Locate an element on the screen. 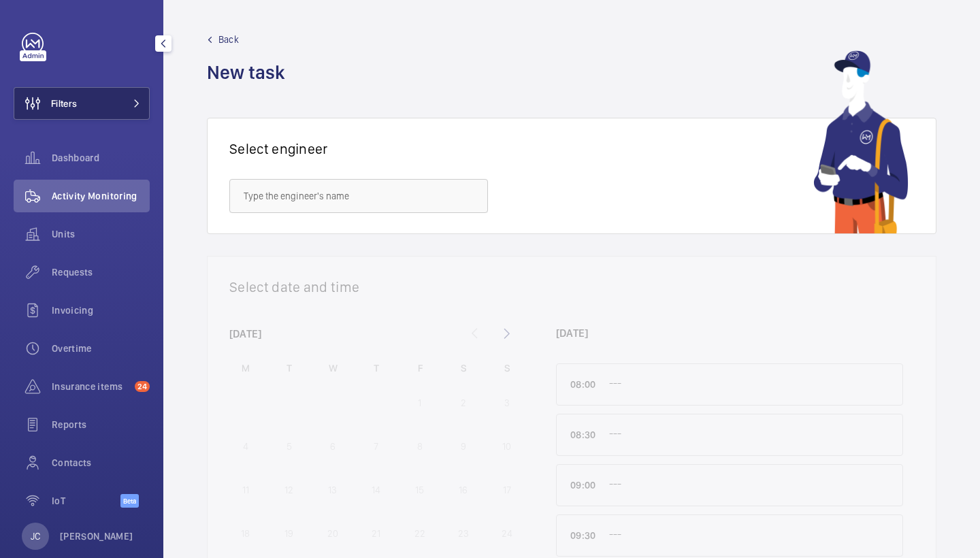 The image size is (980, 558). span: Activity Monitoring is located at coordinates (100, 196).